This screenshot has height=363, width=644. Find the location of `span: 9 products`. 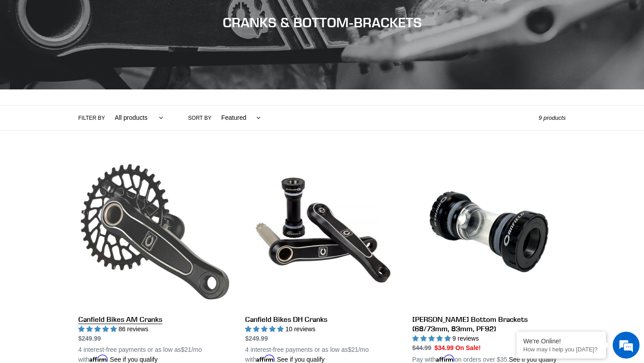

span: 9 products is located at coordinates (552, 118).